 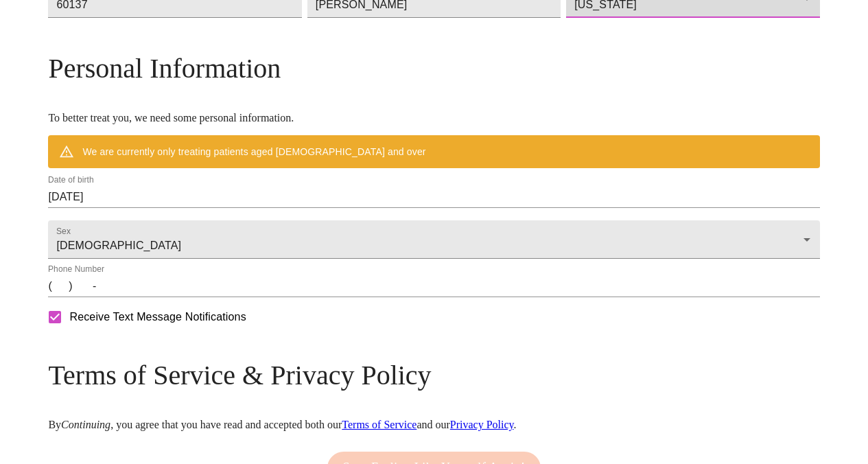 What do you see at coordinates (434, 375) in the screenshot?
I see `h3: Terms of Service & Privacy Policy` at bounding box center [434, 375].